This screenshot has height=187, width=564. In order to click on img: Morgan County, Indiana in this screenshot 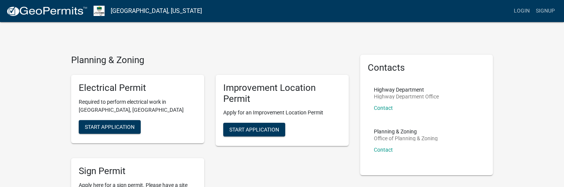, I will do `click(99, 11)`.